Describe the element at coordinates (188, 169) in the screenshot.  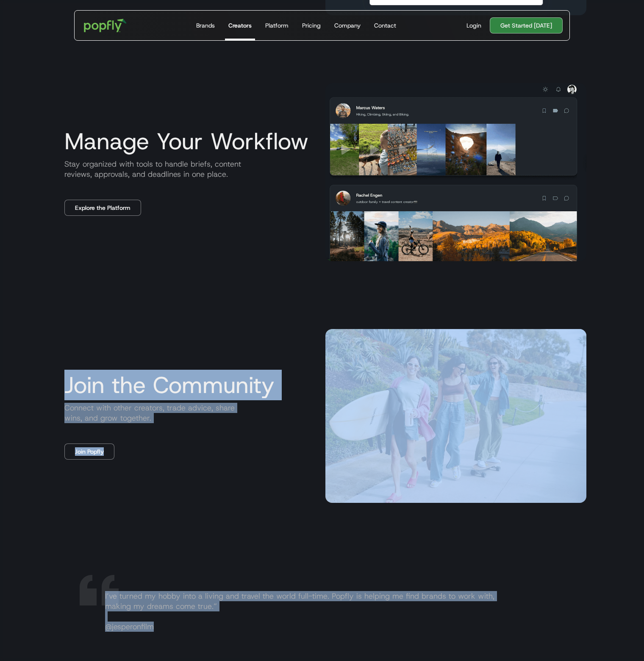
I see `p: Stay organized with tools to handle briefs, content reviews, approvals, and deadlines in one place.` at that location.